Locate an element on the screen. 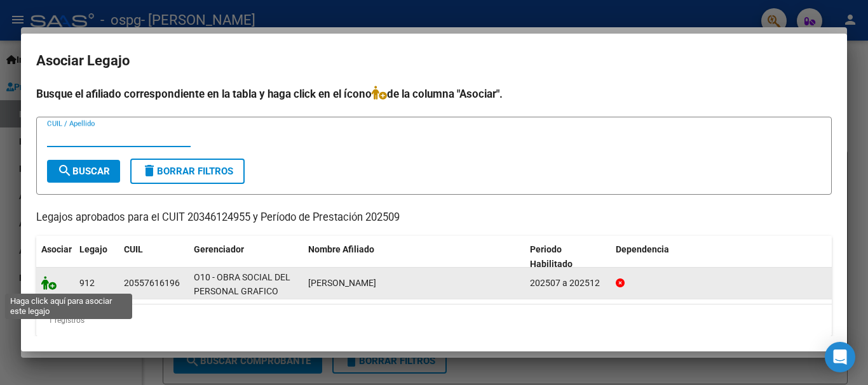 This screenshot has height=385, width=868. span: Periodo Habilitado is located at coordinates (551, 257).